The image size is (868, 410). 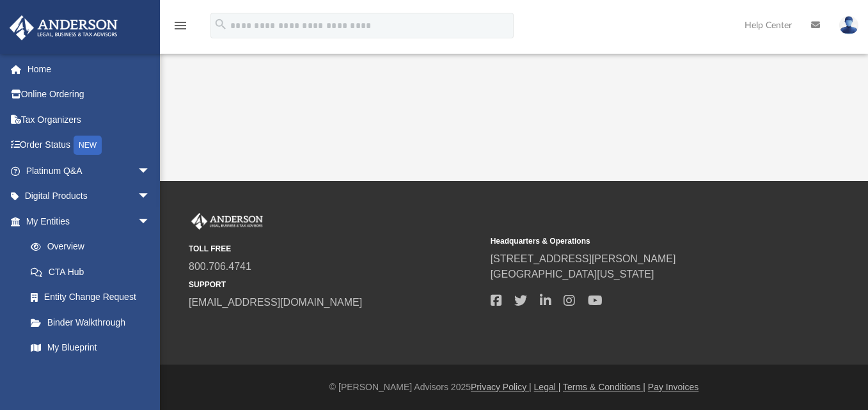 What do you see at coordinates (180, 29) in the screenshot?
I see `a: menu` at bounding box center [180, 29].